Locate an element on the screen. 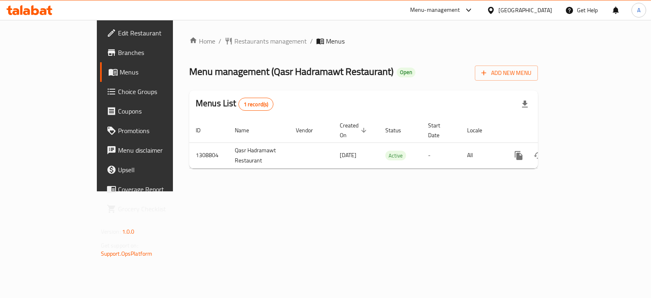 The width and height of the screenshot is (651, 298). span: Upsell is located at coordinates (158, 170).